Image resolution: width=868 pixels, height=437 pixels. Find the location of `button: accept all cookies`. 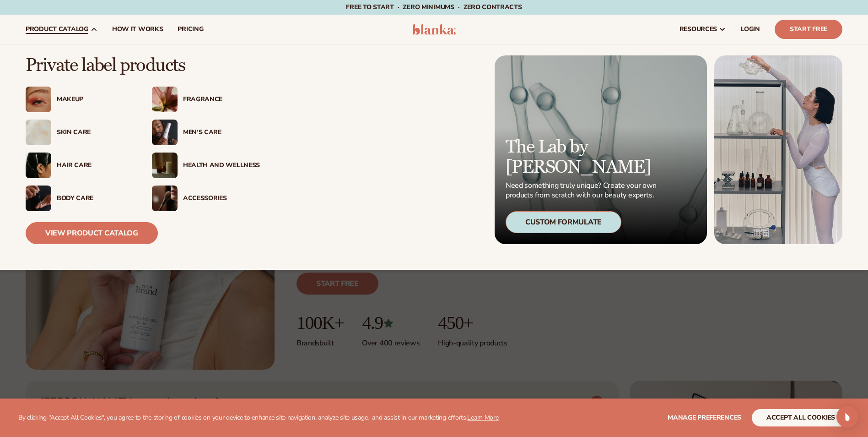

button: accept all cookies is located at coordinates (801, 417).